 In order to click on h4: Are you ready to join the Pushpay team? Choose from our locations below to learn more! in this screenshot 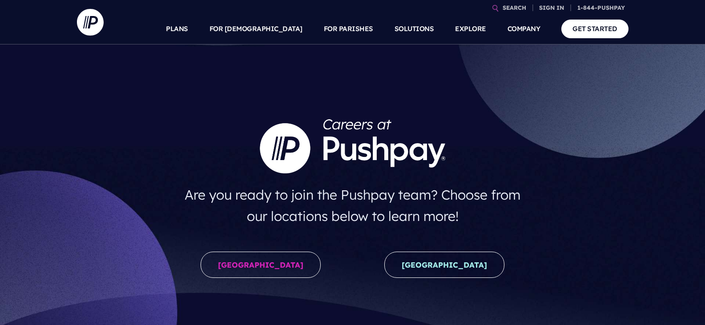, I will do `click(352, 206)`.